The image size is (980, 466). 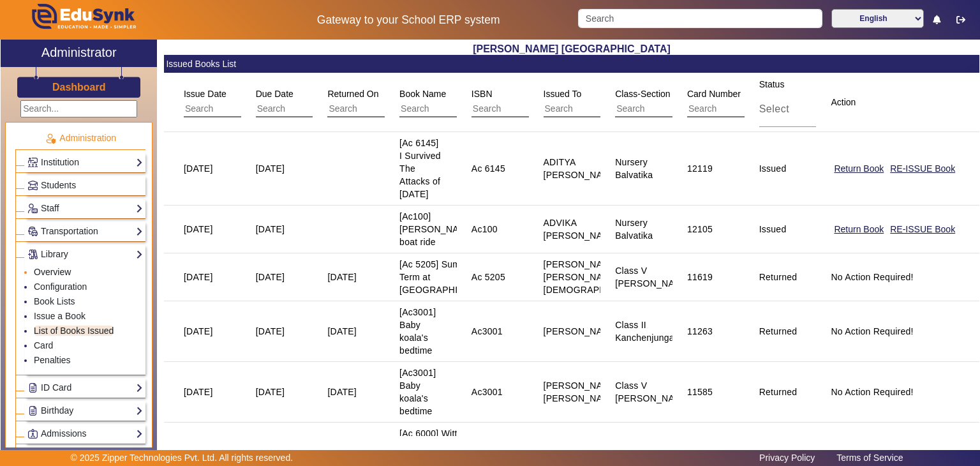 What do you see at coordinates (423, 94) in the screenshot?
I see `span: Book Name` at bounding box center [423, 94].